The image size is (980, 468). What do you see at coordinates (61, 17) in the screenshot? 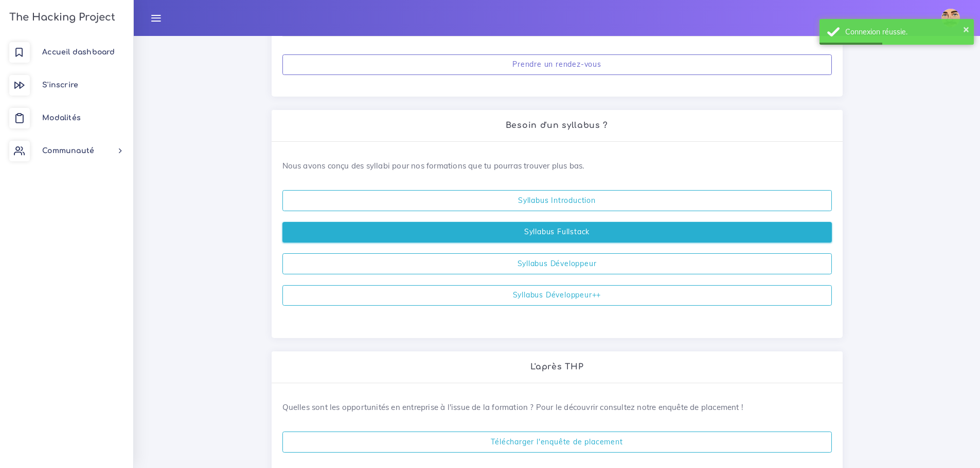
I see `h3: The Hacking Project` at bounding box center [61, 17].